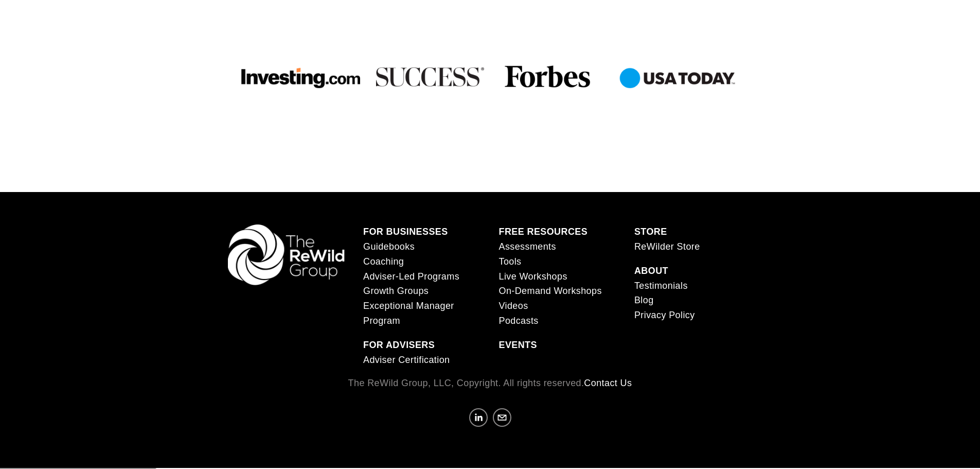 This screenshot has width=980, height=469. Describe the element at coordinates (527, 247) in the screenshot. I see `a: Assessments` at that location.